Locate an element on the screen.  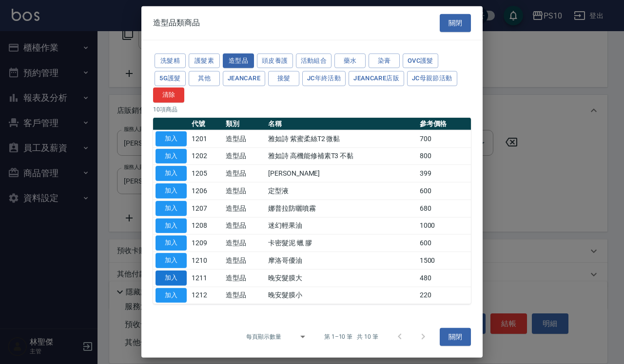
td: 雅如詩 紫蜜柔絲T2 微黏 is located at coordinates (341, 139).